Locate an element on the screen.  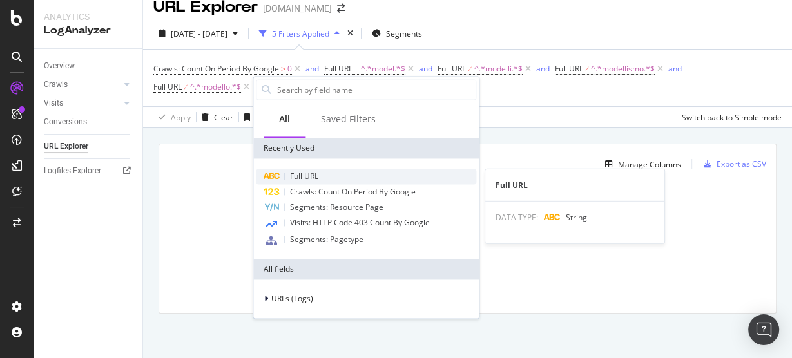
div: Manage Columns is located at coordinates (650, 164).